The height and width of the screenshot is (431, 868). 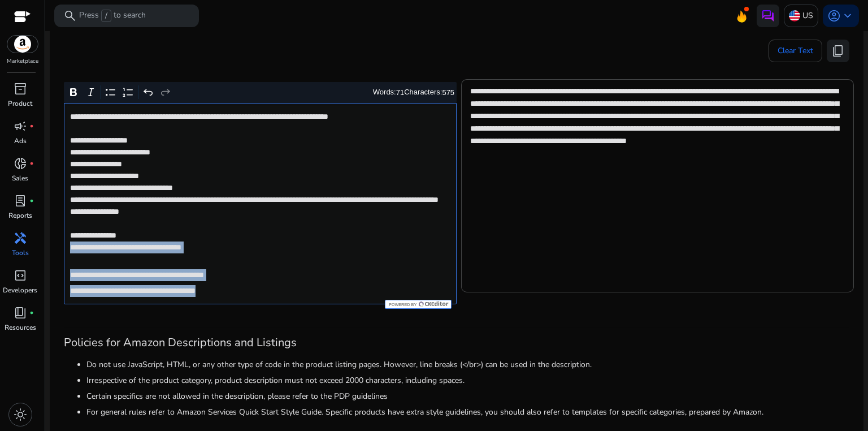 What do you see at coordinates (20, 178) in the screenshot?
I see `p: Sales` at bounding box center [20, 178].